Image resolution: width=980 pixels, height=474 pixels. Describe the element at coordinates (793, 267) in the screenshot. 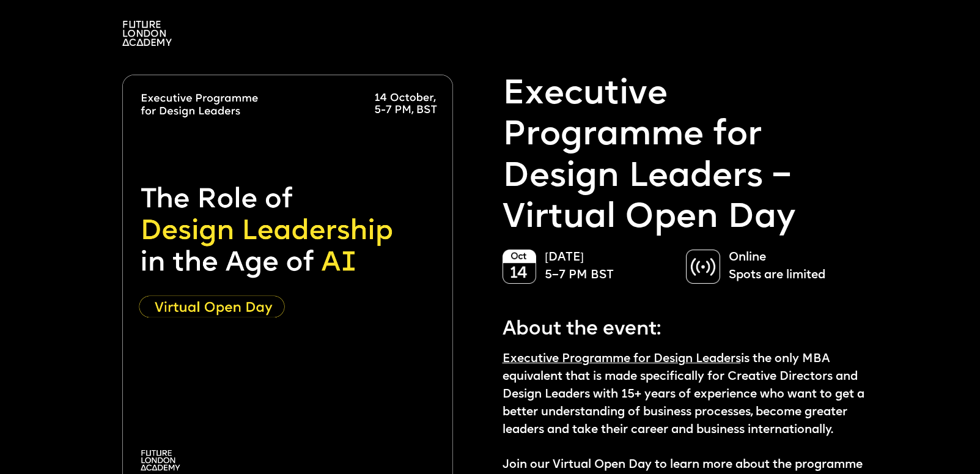

I see `p: Online Spots are limited` at that location.